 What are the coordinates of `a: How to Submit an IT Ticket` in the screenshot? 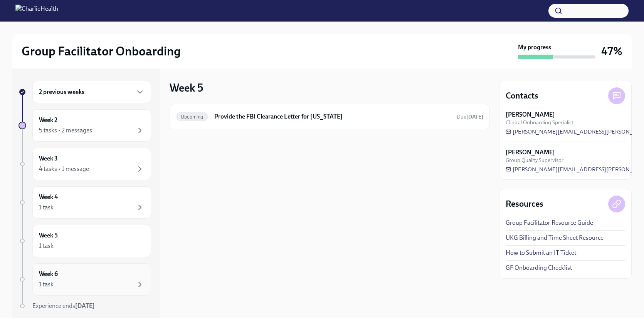 It's located at (541, 253).